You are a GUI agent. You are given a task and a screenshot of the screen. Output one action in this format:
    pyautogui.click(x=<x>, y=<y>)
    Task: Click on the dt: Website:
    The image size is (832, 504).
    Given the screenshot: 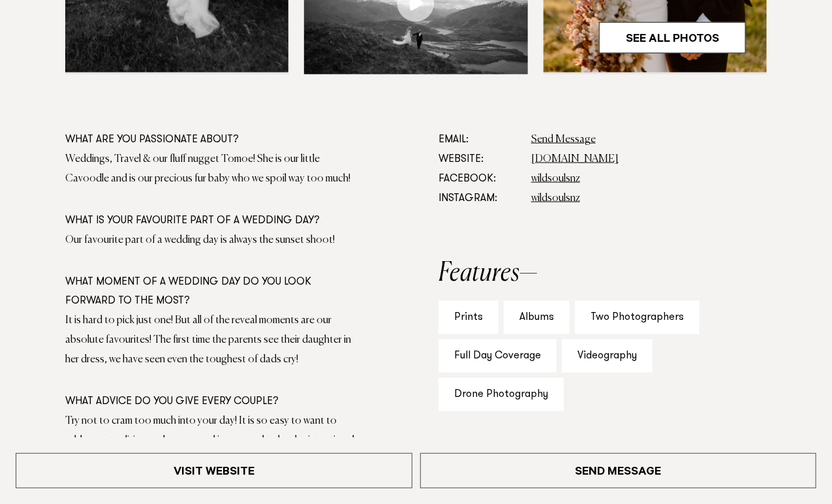 What is the action you would take?
    pyautogui.click(x=479, y=159)
    